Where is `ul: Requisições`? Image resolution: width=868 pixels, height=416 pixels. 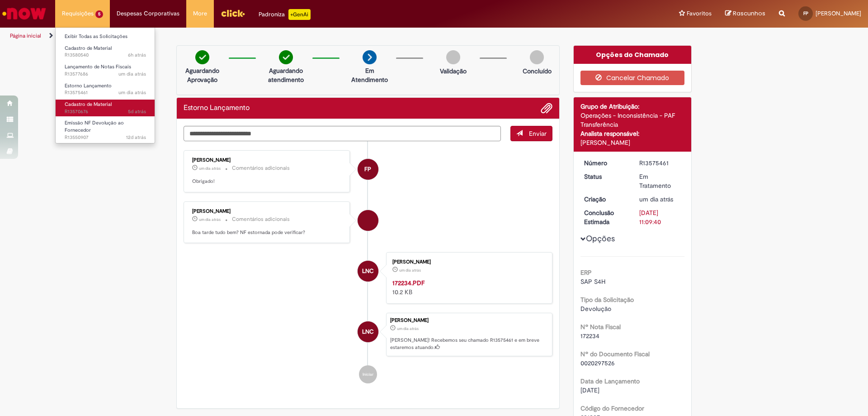 ul: Requisições is located at coordinates (105, 85).